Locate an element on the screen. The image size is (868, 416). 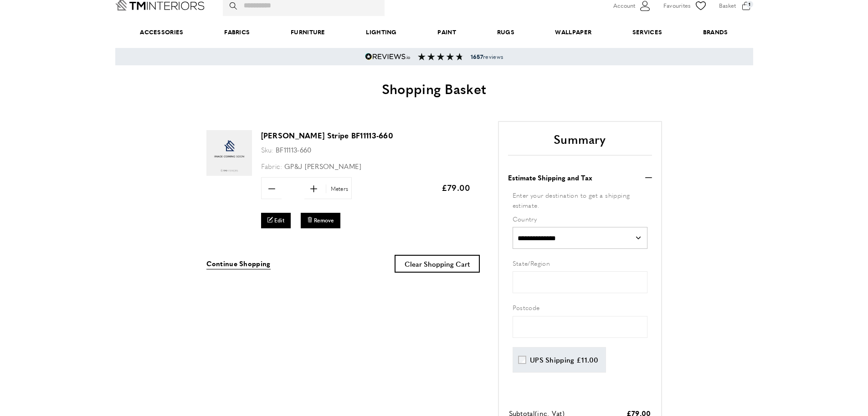
strong: Estimate Shipping and Tax is located at coordinates (550, 177).